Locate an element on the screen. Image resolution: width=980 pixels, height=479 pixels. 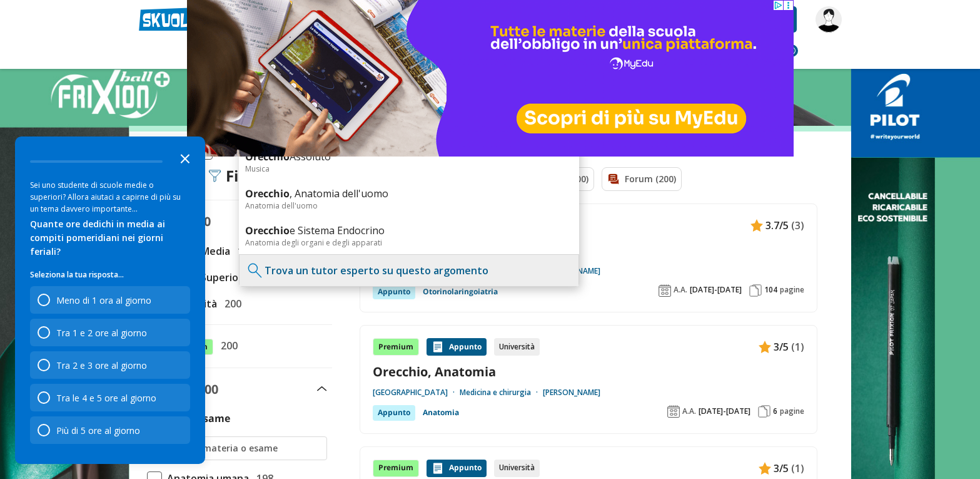
div: Sei uno studente di scuole medie o superiori? Allora aiutaci a capirne di più su un tema davvero ... is located at coordinates (110, 197).